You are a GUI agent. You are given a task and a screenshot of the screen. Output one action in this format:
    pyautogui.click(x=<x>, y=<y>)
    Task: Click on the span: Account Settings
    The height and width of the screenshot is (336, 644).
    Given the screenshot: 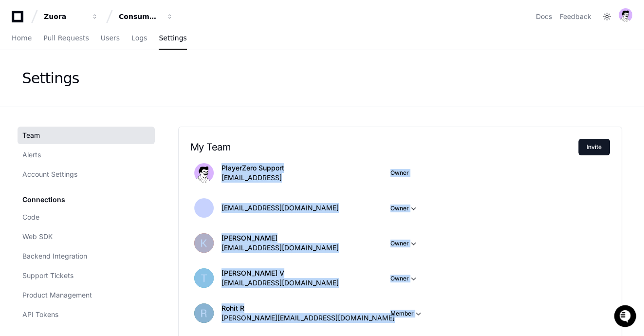 What is the action you would take?
    pyautogui.click(x=50, y=174)
    